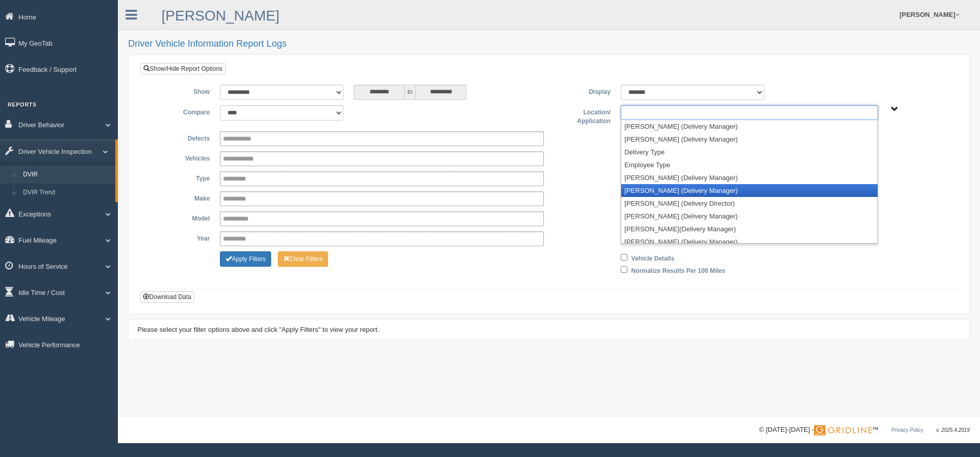 The image size is (980, 457). Describe the element at coordinates (181, 237) in the screenshot. I see `label: Year` at that location.